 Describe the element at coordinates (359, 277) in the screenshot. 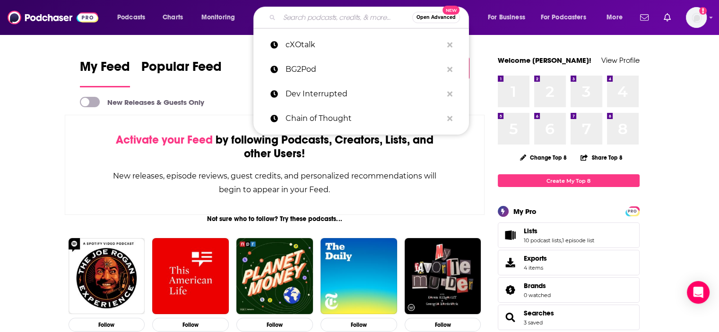

I see `a: The Daily` at that location.